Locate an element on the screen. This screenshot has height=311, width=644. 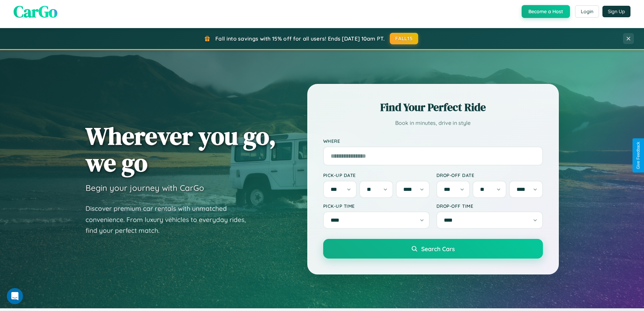
p: Discover premium car rentals with unmatched convenience. From luxury vehicles to everyday rides, ... is located at coordinates (170, 220).